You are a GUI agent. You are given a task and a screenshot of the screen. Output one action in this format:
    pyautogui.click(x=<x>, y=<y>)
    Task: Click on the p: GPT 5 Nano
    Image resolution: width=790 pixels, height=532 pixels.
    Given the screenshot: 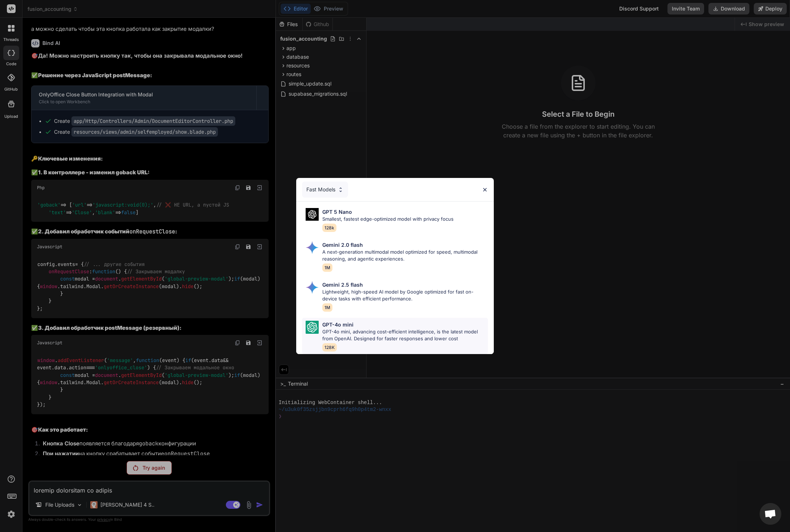 What is the action you would take?
    pyautogui.click(x=337, y=211)
    